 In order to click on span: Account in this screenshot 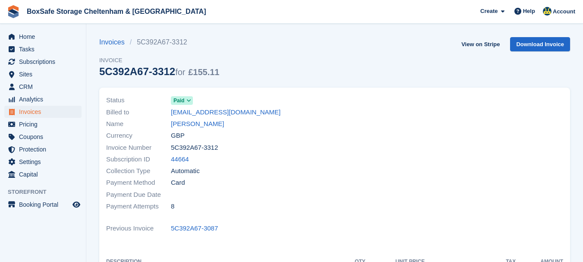, I will do `click(564, 12)`.